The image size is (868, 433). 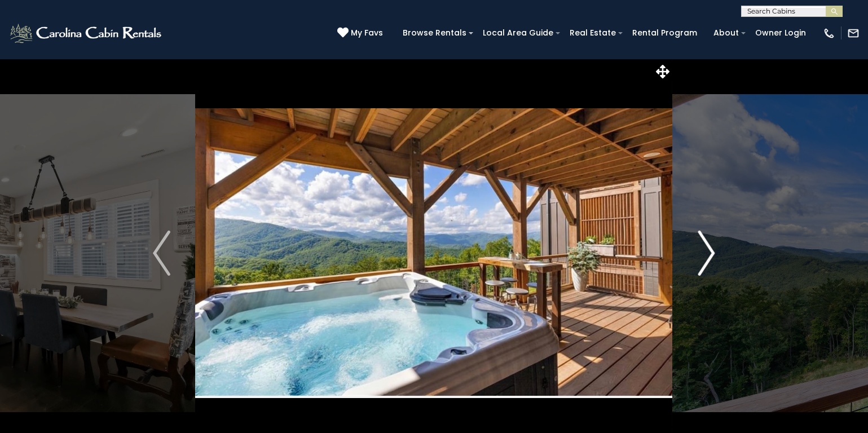 I want to click on img: mail-regular-white.png, so click(x=853, y=33).